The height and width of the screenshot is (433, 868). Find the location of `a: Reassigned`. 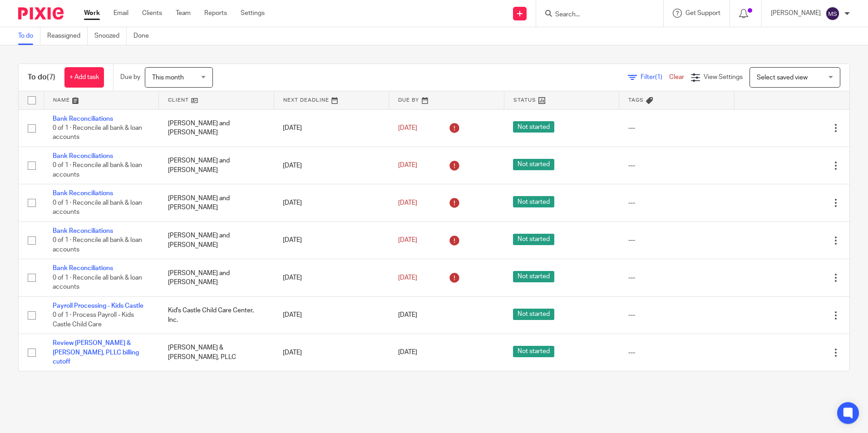

a: Reassigned is located at coordinates (67, 36).